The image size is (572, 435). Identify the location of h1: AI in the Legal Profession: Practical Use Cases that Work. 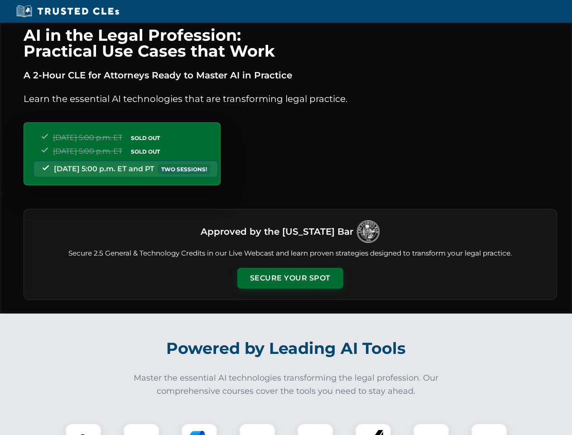
(290, 43).